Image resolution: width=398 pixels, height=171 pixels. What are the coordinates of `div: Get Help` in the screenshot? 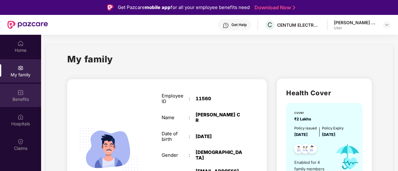 It's located at (239, 25).